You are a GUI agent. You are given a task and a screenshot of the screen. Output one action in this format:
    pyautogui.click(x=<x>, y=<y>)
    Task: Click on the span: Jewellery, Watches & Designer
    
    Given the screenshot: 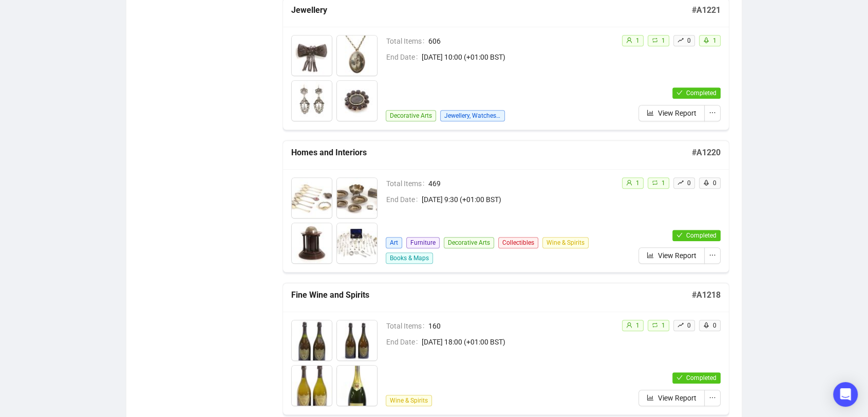 What is the action you would take?
    pyautogui.click(x=473, y=116)
    